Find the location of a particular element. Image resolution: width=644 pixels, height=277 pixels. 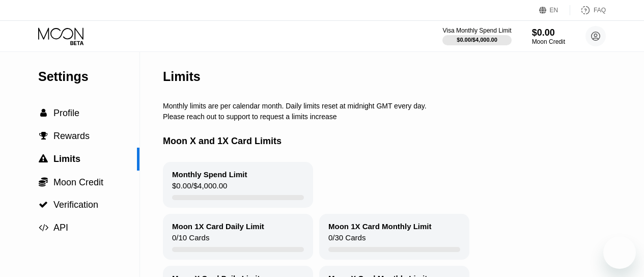

div: Moon 1X Card Daily Limit is located at coordinates (217, 226).